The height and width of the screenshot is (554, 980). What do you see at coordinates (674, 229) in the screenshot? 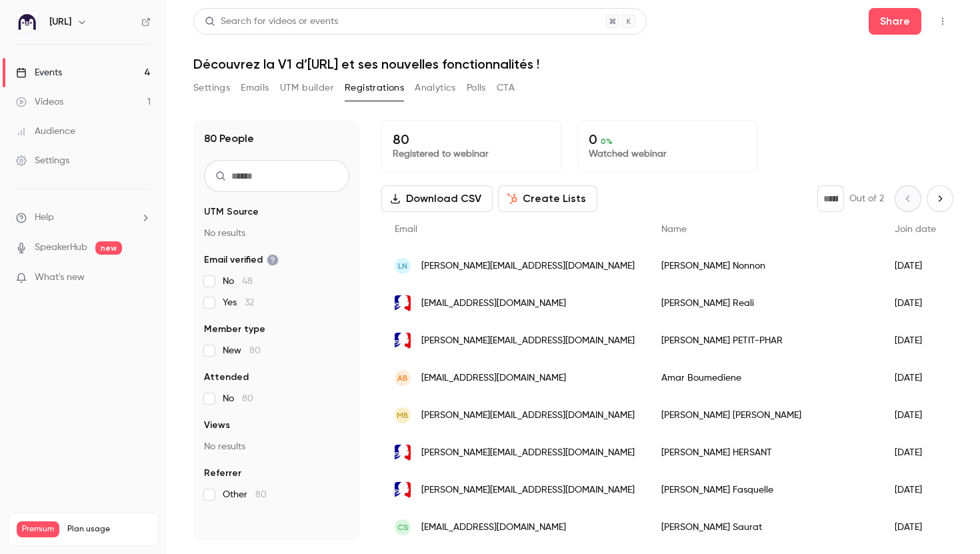
I see `span: Name` at bounding box center [674, 229].